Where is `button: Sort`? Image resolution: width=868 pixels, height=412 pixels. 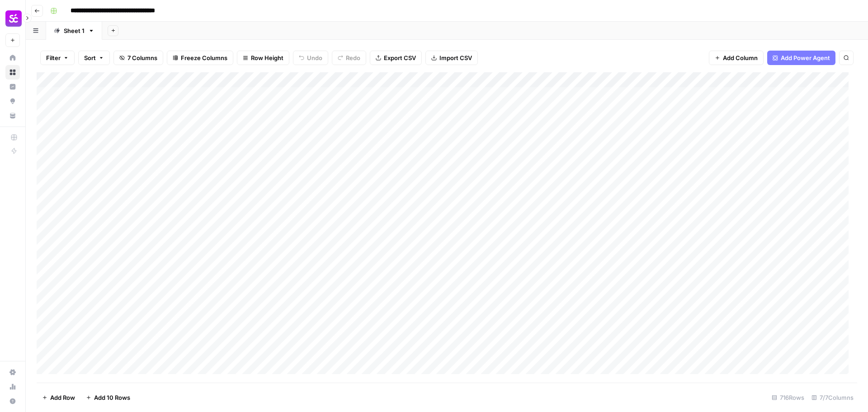
button: Sort is located at coordinates (94, 58).